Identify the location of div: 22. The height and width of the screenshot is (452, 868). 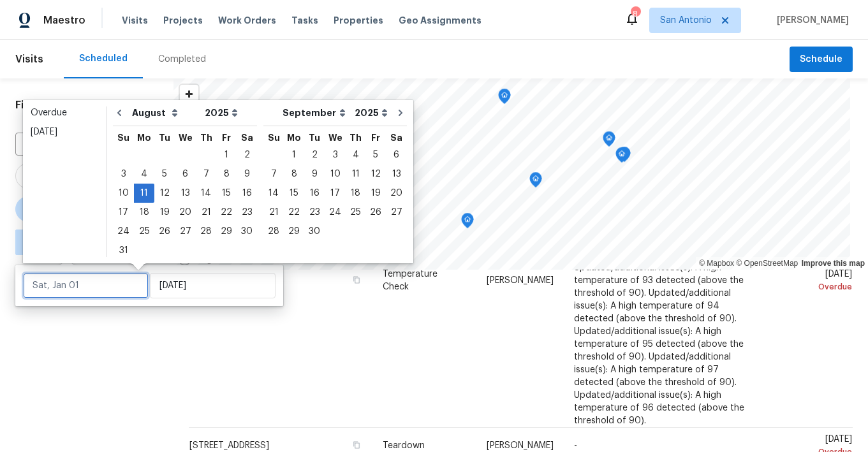
(294, 212).